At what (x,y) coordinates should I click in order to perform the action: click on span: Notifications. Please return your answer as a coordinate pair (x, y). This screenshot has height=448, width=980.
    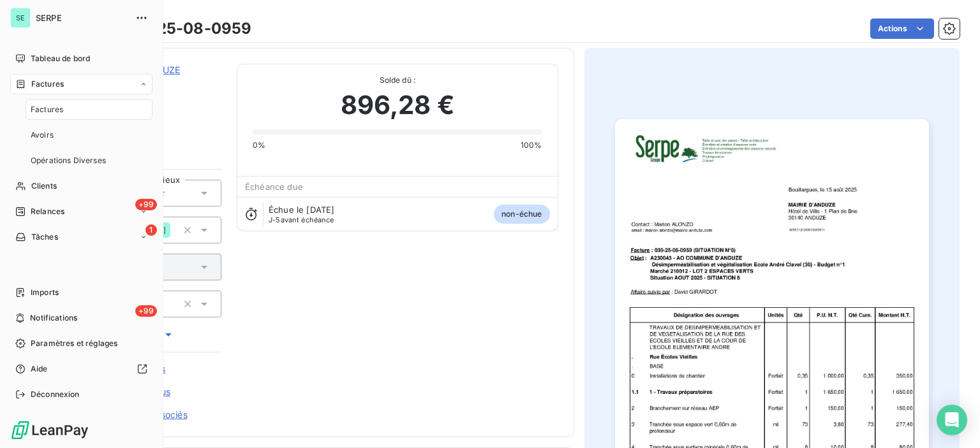
    Looking at the image, I should click on (54, 318).